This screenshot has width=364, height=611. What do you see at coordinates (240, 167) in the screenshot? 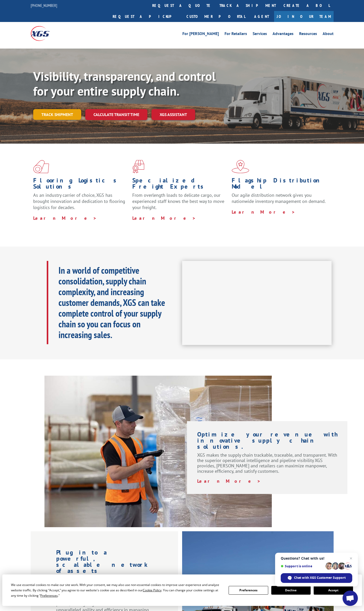
I see `img: xgs-icon-flagship-distribution-model-red` at bounding box center [240, 167].